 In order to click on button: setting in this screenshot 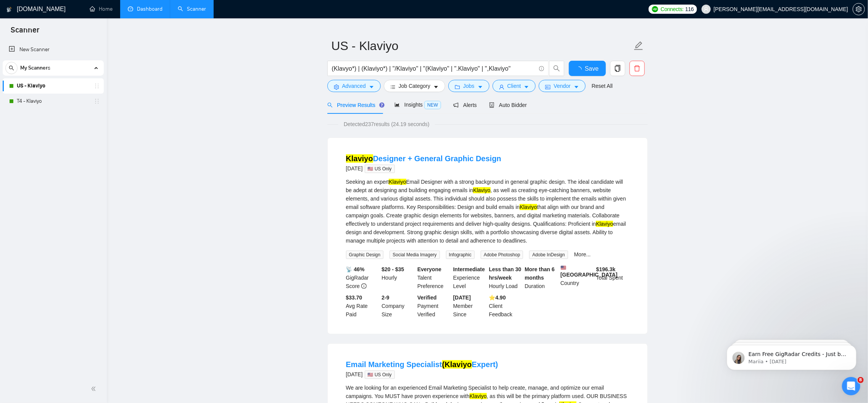, I will do `click(859, 9)`.